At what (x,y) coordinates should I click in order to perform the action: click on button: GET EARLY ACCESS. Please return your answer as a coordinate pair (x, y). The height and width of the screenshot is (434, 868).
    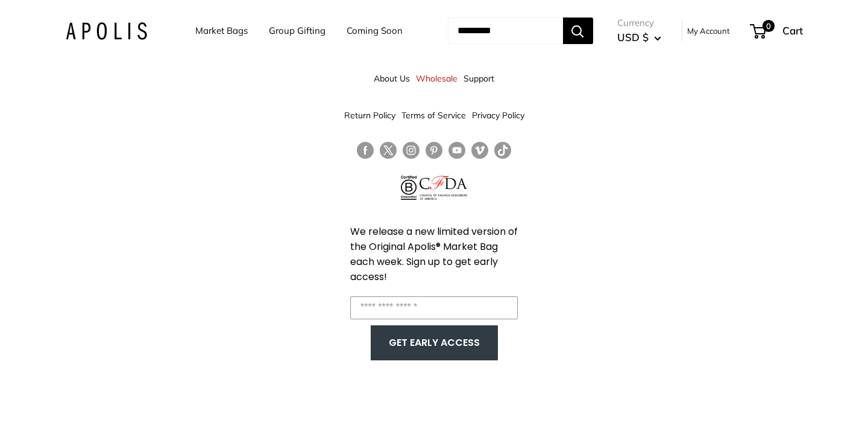
    Looking at the image, I should click on (434, 343).